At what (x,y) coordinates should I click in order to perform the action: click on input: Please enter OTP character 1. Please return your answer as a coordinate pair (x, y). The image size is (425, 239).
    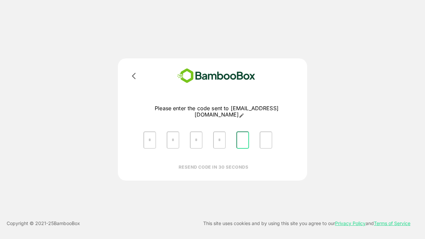
    Looking at the image, I should click on (150, 140).